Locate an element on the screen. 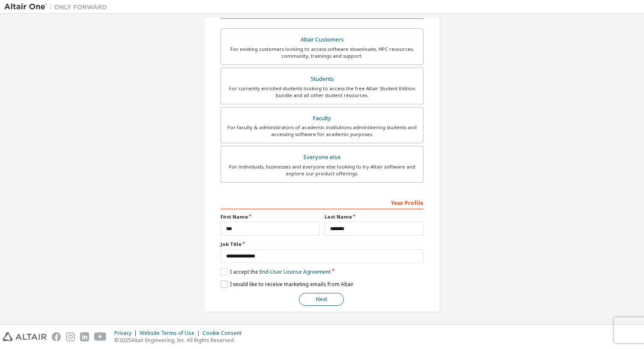 The height and width of the screenshot is (349, 644). p: © 2025 Altair Engineering, Inc. All Rights Reserved. is located at coordinates (181, 340).